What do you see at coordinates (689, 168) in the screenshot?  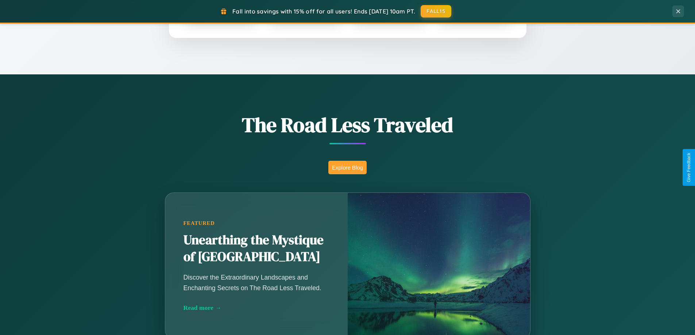 I see `div: Give Feedback` at bounding box center [689, 168].